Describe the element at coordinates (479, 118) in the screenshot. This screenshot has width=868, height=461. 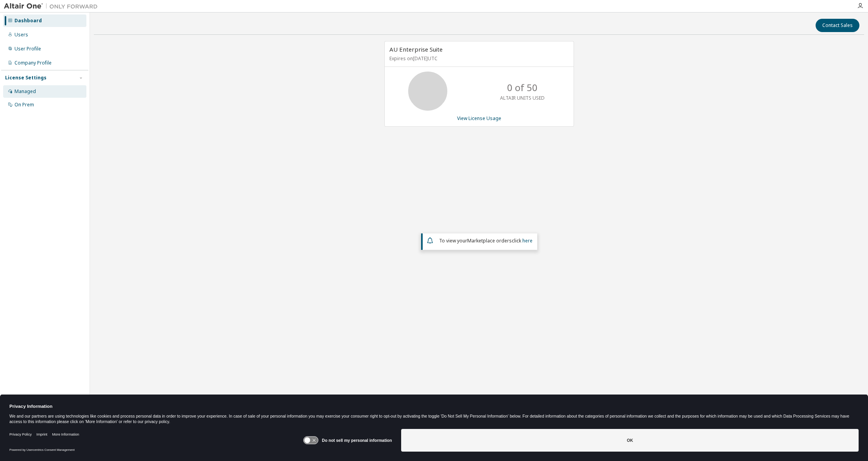
I see `a: View License Usage` at that location.